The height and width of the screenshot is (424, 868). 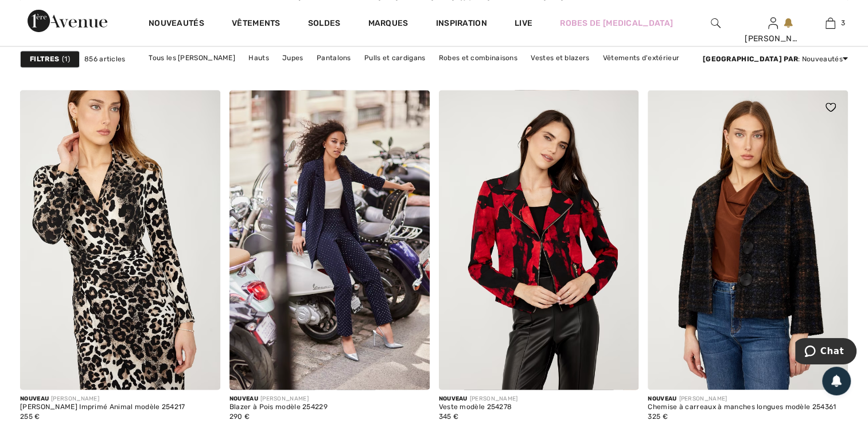 I want to click on img: heart_black_full.svg, so click(x=831, y=107).